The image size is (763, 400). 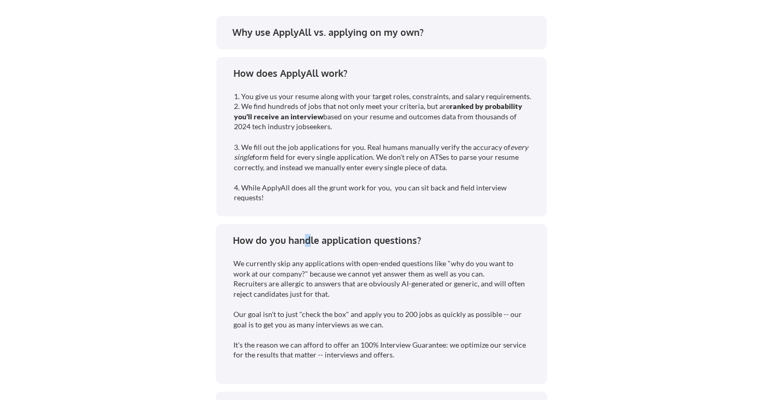 What do you see at coordinates (382, 309) in the screenshot?
I see `div: We currently skip any applications with open-ended questions like "why do you want to work at our...` at bounding box center [382, 309].